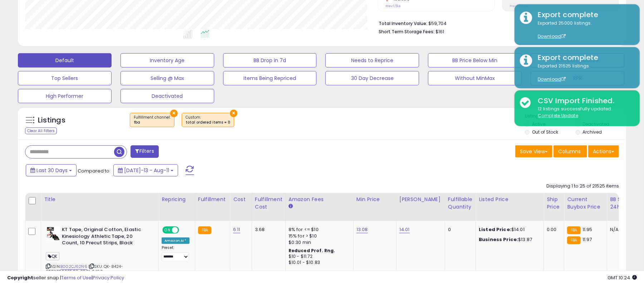  What do you see at coordinates (144, 151) in the screenshot?
I see `button: Filters` at bounding box center [144, 151].